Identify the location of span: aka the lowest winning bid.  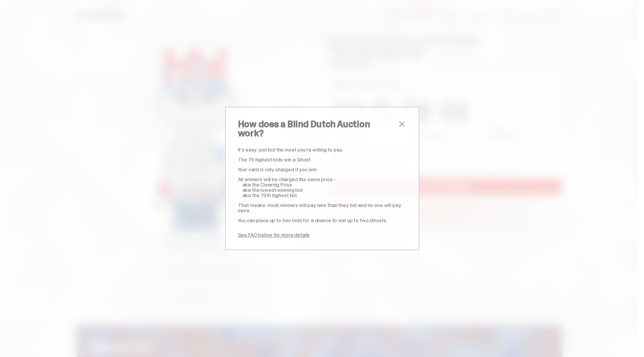
(272, 190).